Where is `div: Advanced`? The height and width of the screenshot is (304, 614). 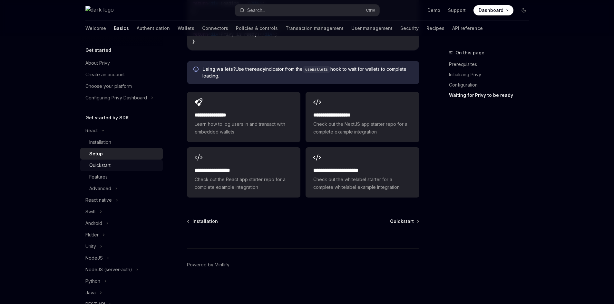 div: Advanced is located at coordinates (100, 189).